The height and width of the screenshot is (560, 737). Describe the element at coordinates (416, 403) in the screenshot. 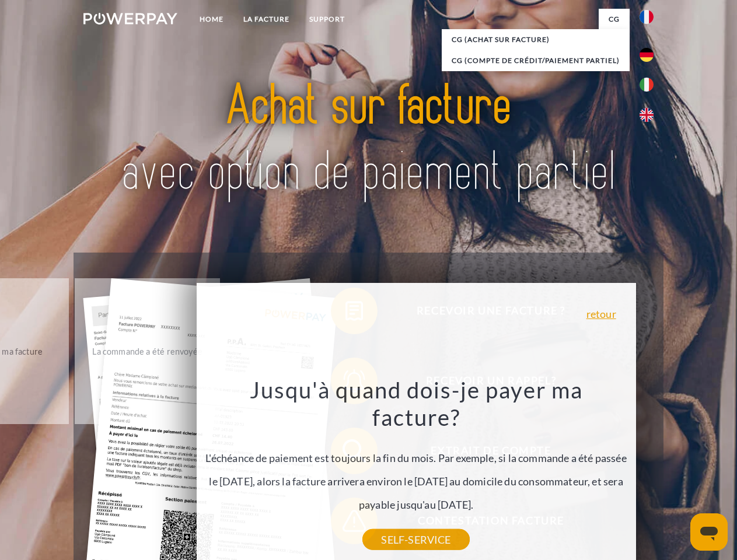

I see `h3: Jusqu'à quand dois-je payer ma facture?` at that location.